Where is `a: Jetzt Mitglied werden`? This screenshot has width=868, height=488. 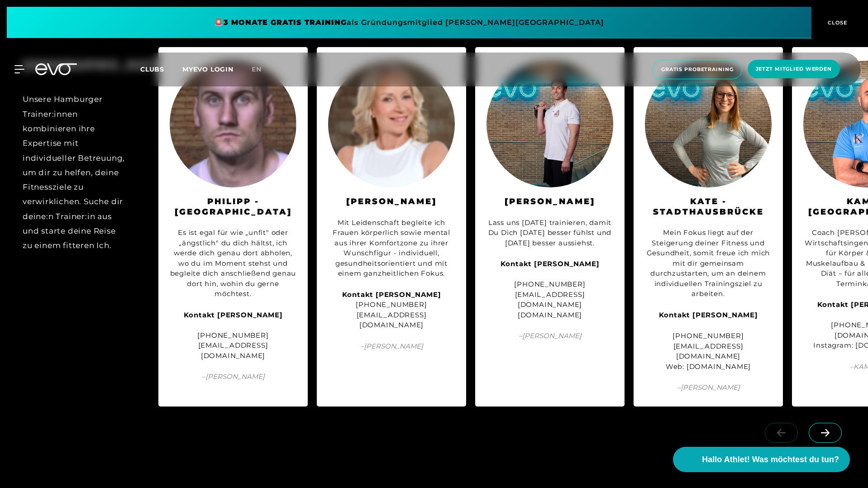
a: Jetzt Mitglied werden is located at coordinates (794, 69).